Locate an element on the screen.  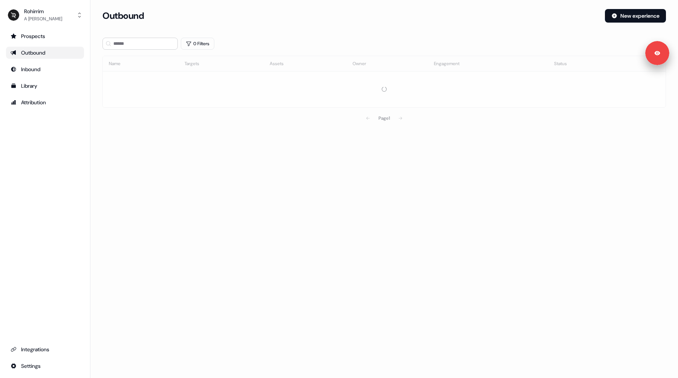
div: Outbound is located at coordinates (45, 53).